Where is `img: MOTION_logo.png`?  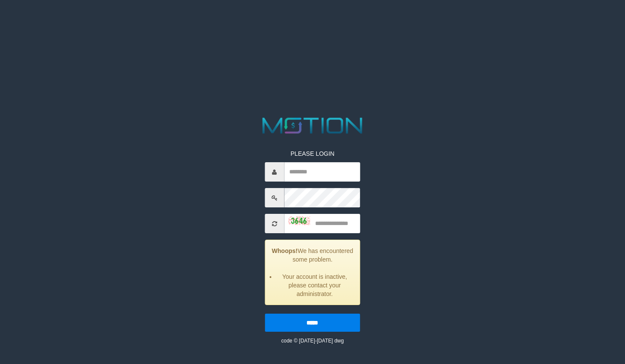
img: MOTION_logo.png is located at coordinates (312, 126).